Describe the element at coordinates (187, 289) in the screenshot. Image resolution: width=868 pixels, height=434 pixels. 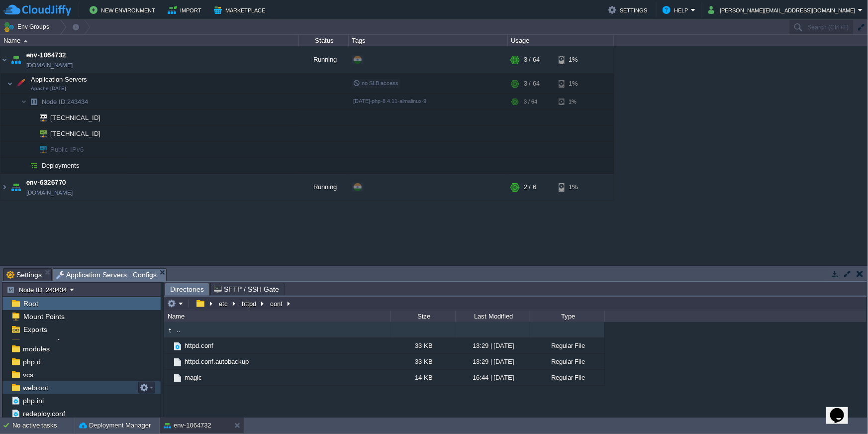
I see `span: Directories` at that location.